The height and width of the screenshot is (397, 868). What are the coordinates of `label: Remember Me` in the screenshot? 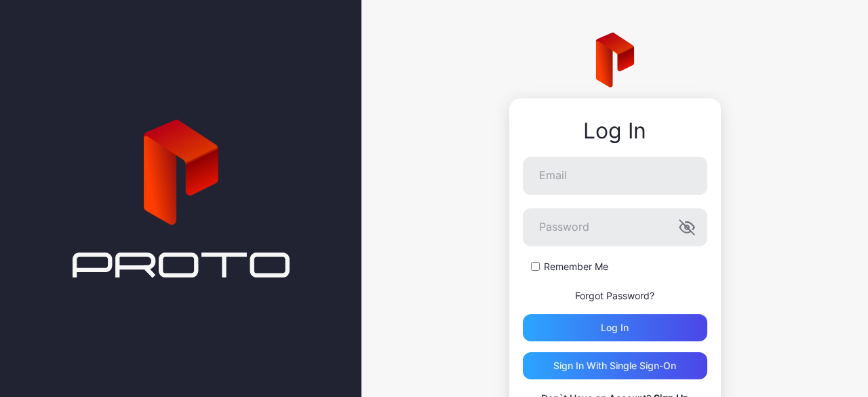 It's located at (575, 267).